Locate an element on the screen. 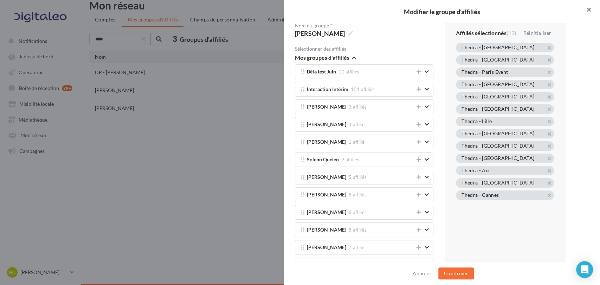  span: Bêta test Juin is located at coordinates (321, 72).